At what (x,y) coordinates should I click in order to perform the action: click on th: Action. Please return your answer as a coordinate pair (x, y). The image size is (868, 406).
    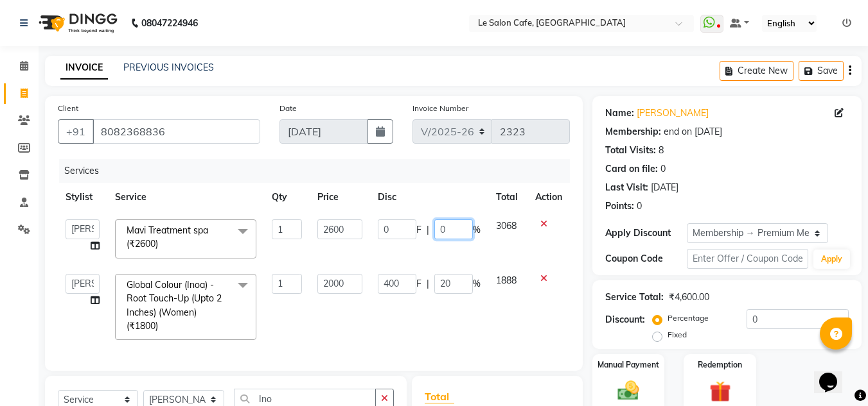
    Looking at the image, I should click on (549, 197).